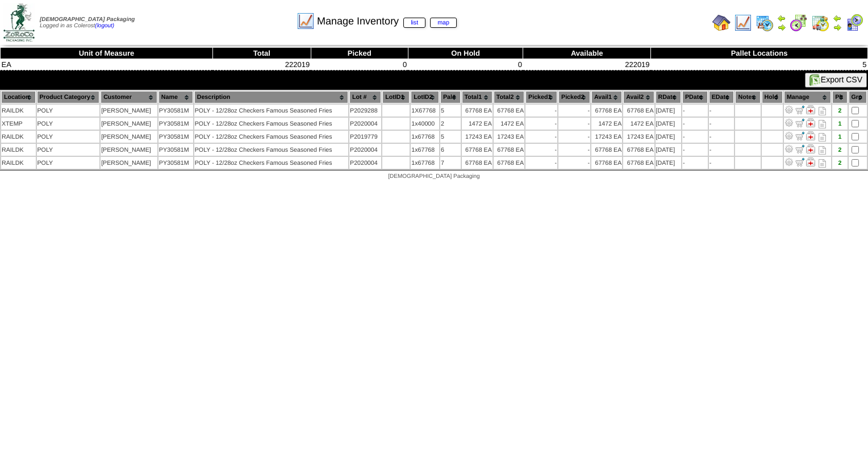  I want to click on img: calendarblend.gif, so click(799, 23).